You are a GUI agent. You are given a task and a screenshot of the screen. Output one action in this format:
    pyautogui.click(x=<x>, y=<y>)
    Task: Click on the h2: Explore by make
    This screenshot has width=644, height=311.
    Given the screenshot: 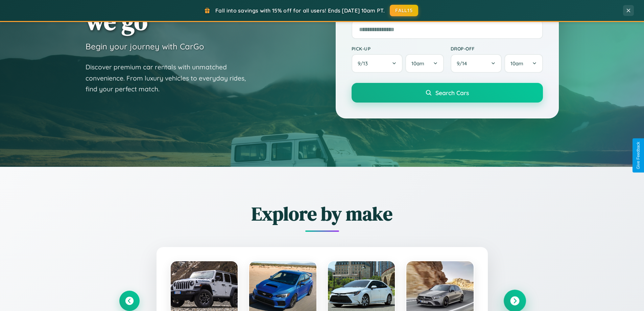 What is the action you would take?
    pyautogui.click(x=322, y=214)
    